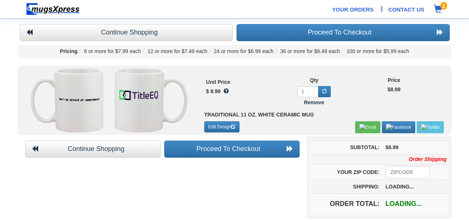 This screenshot has width=469, height=220. I want to click on img: mugsexpress logo, so click(53, 9).